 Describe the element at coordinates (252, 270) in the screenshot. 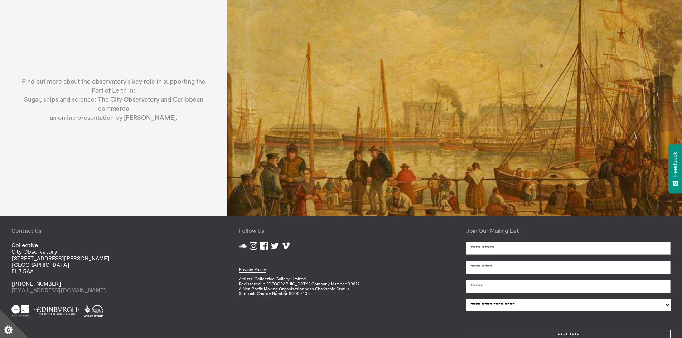

I see `a: Privacy Policy` at that location.